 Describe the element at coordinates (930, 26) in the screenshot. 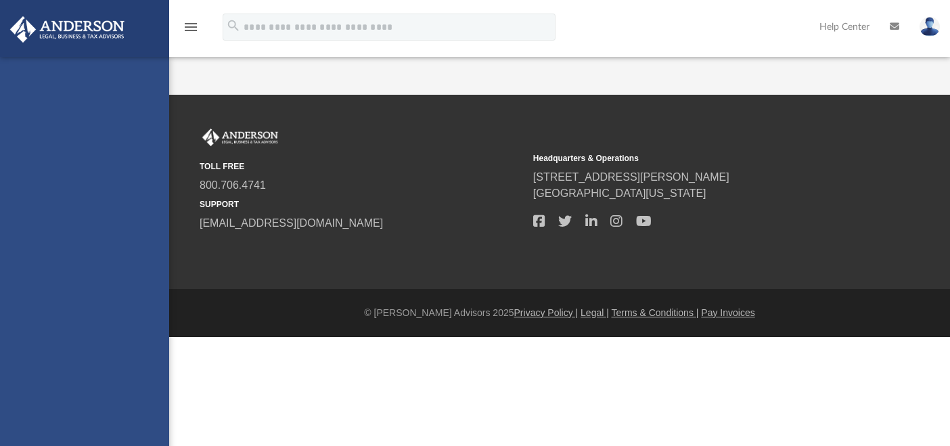

I see `img: User Pic` at that location.